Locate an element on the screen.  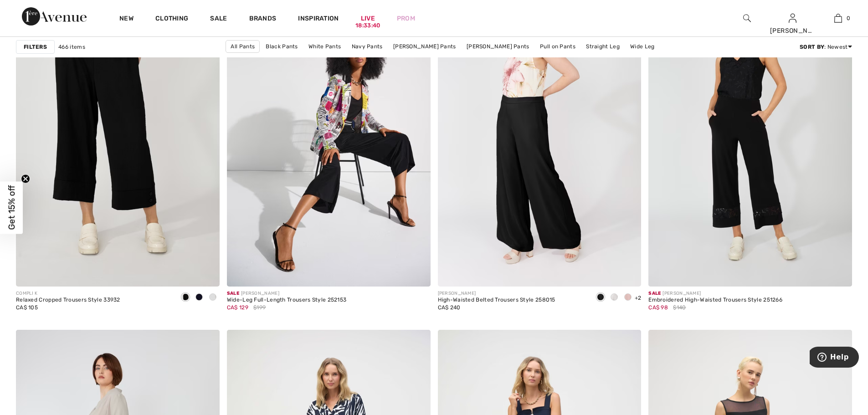
a: White Pants is located at coordinates (325, 47).